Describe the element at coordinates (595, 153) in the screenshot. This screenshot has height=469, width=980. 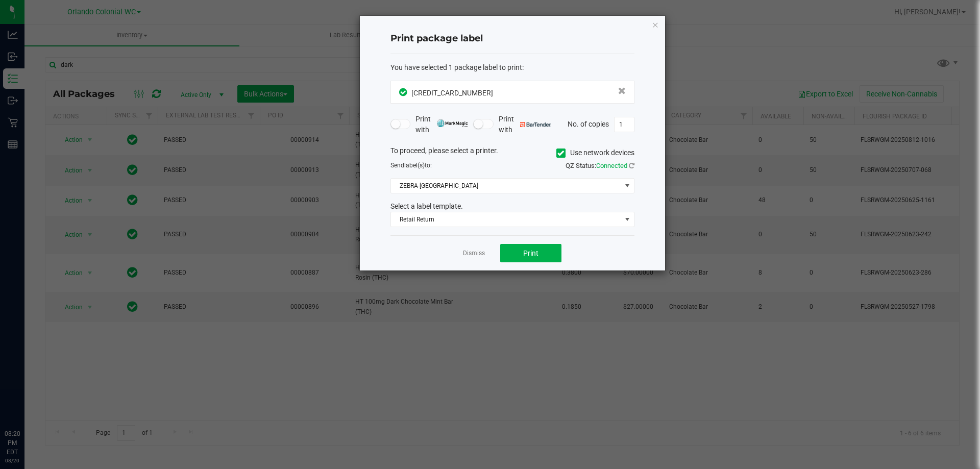
I see `label: Use network devices` at that location.